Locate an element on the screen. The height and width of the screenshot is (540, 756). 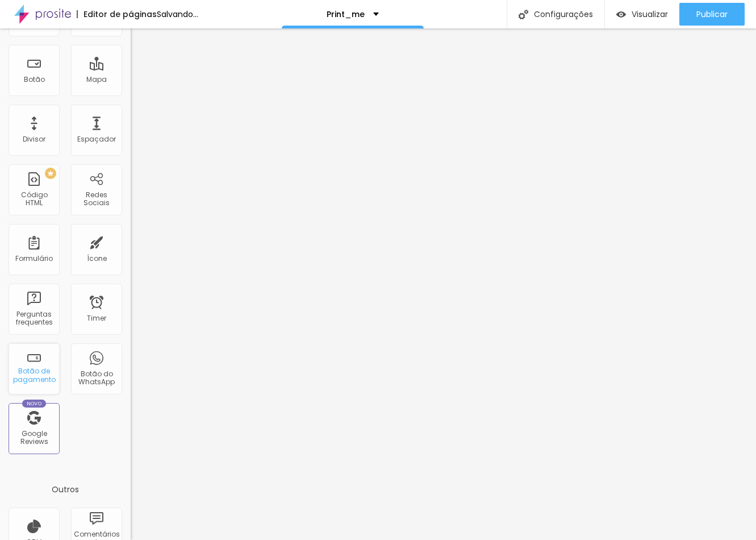
div: Ícone is located at coordinates (96, 258).